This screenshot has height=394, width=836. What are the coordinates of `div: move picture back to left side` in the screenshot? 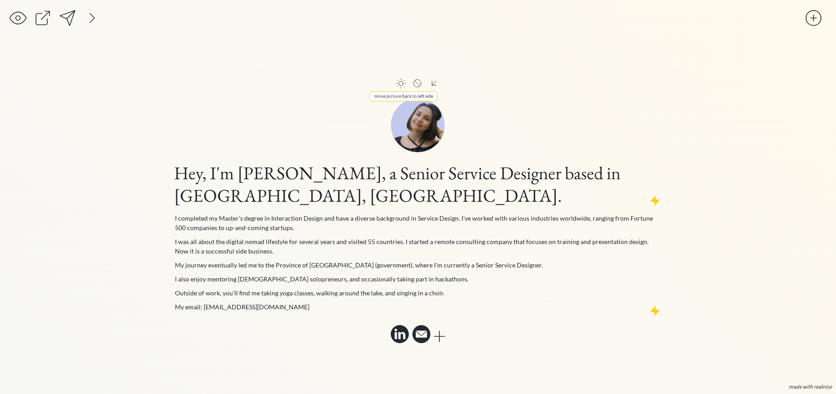 It's located at (404, 96).